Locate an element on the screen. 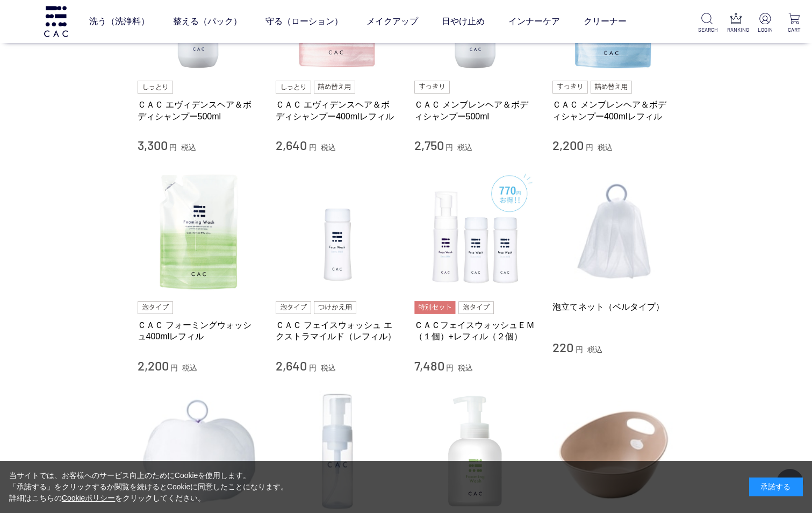 The image size is (812, 513). img: つけかえ用 is located at coordinates (335, 307).